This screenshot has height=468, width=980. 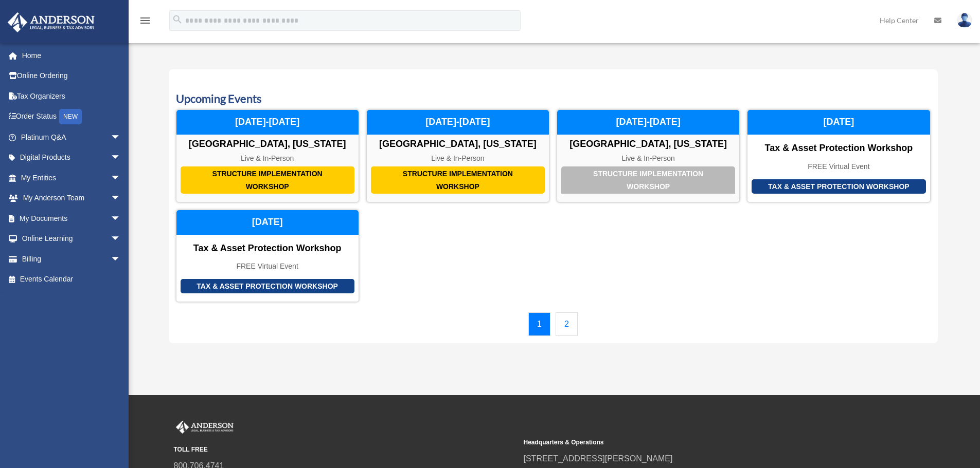 What do you see at coordinates (72, 117) in the screenshot?
I see `a: Order StatusNEW` at bounding box center [72, 117].